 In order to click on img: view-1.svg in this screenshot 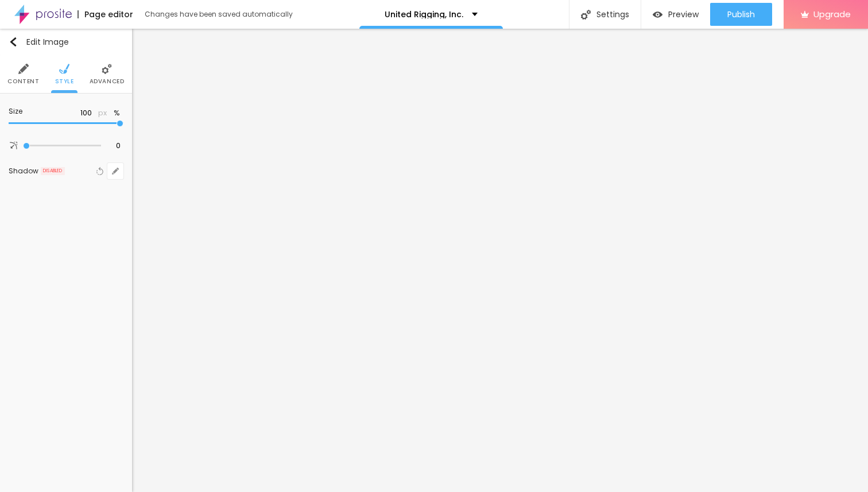, I will do `click(657, 15)`.